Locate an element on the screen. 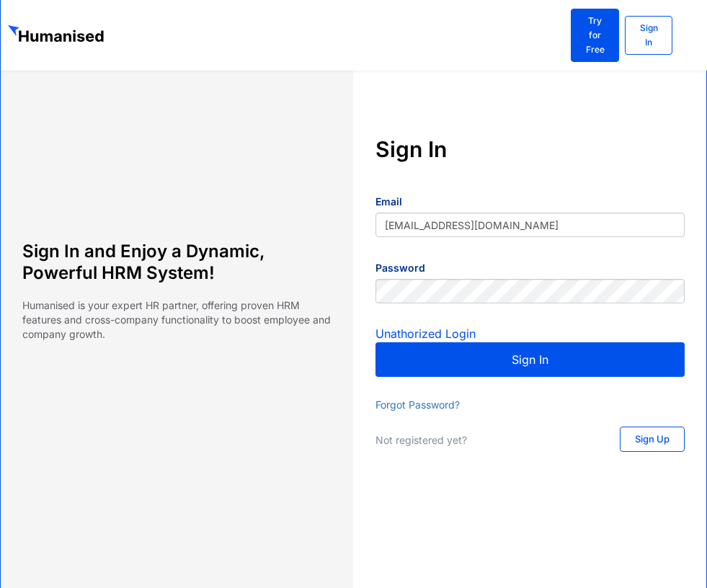  label: Password is located at coordinates (400, 268).